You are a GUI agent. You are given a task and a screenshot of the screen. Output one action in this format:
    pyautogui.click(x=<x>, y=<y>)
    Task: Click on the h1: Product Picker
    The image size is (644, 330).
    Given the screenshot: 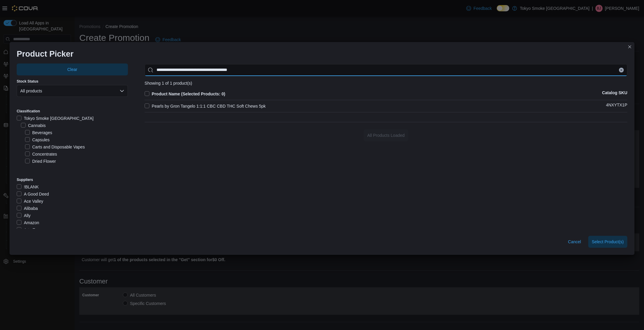 What is the action you would take?
    pyautogui.click(x=45, y=54)
    